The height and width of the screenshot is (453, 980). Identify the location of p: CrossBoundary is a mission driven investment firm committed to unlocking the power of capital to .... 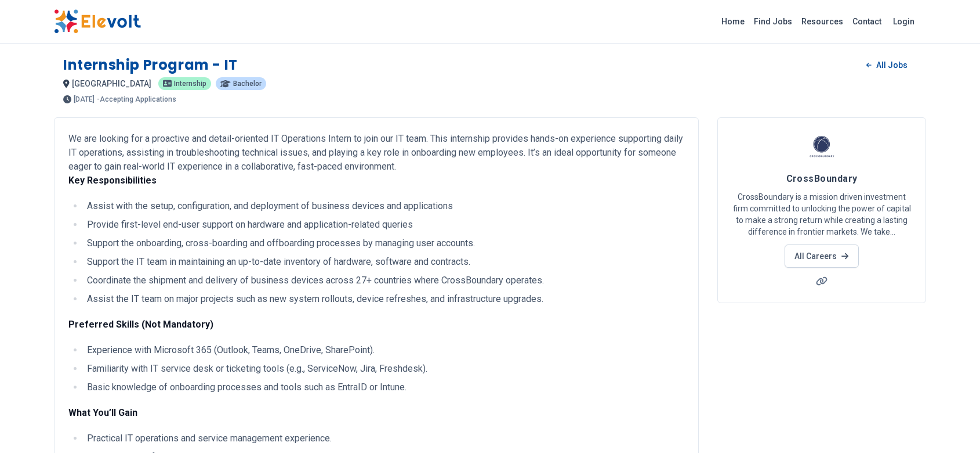
(821, 214).